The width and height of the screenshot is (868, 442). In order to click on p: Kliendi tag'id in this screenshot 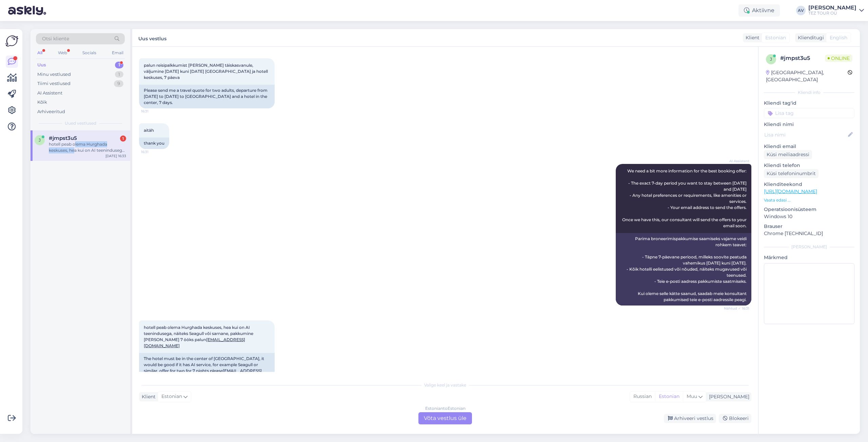, I will do `click(809, 103)`.